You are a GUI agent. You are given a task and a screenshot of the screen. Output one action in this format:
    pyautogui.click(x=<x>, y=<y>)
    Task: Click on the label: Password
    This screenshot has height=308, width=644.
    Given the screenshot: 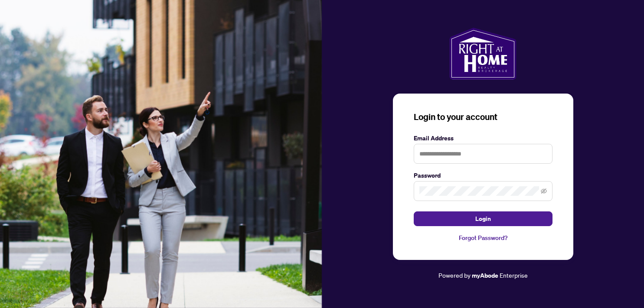 What is the action you would take?
    pyautogui.click(x=483, y=175)
    